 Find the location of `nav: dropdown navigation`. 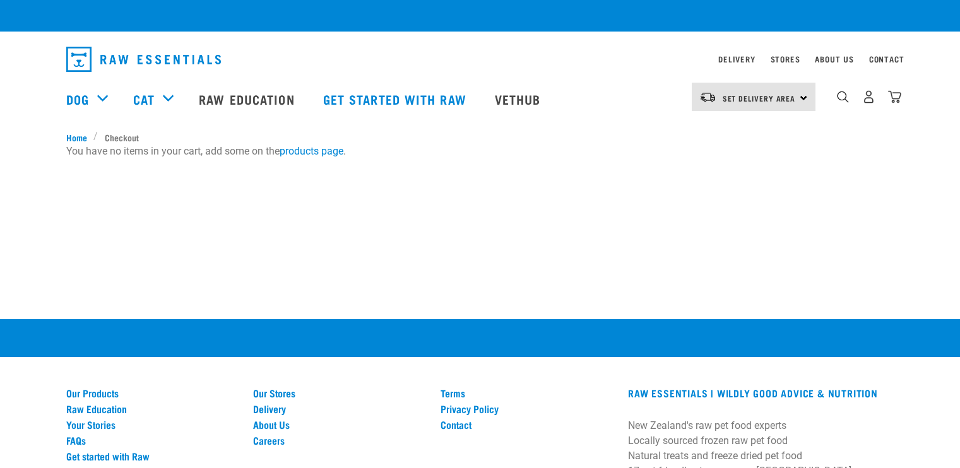

nav: dropdown navigation is located at coordinates (480, 59).